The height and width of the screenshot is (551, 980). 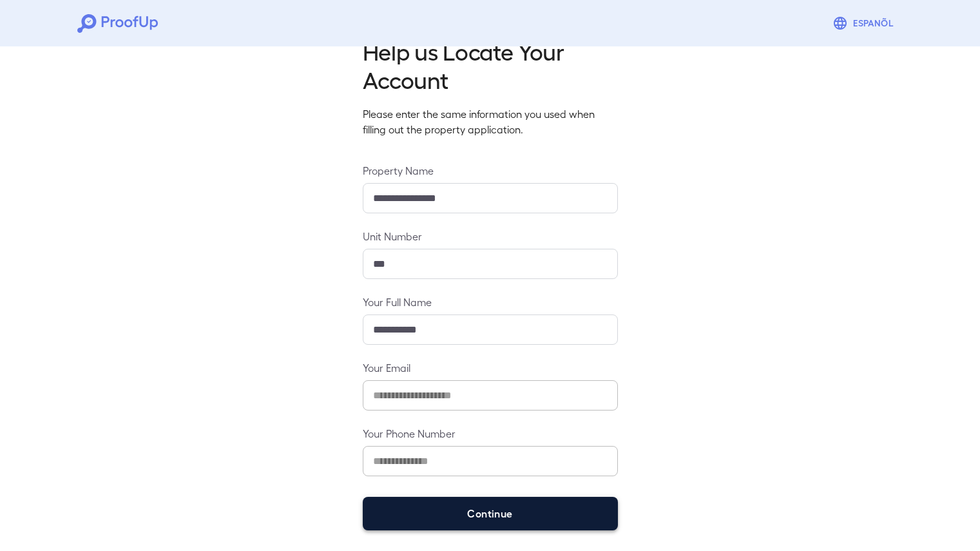 I want to click on p: Please enter the same information you used when filling out the property application., so click(x=491, y=122).